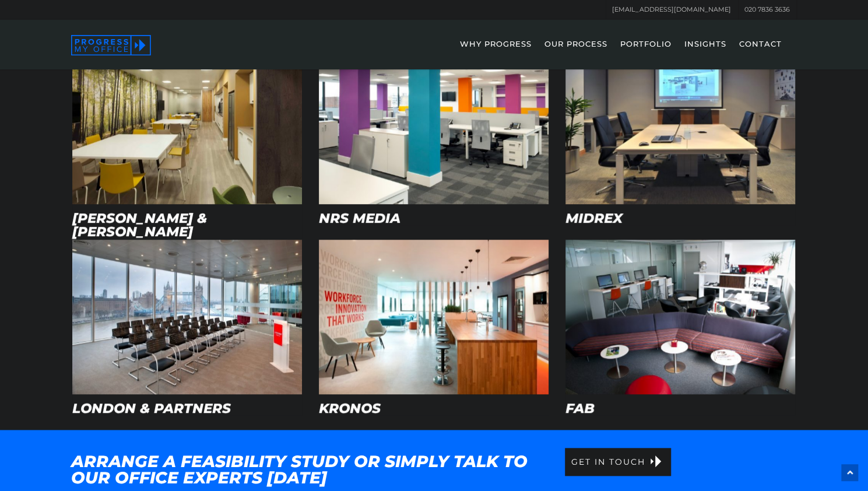 The image size is (868, 491). What do you see at coordinates (706, 52) in the screenshot?
I see `a: INSIGHTS` at bounding box center [706, 52].